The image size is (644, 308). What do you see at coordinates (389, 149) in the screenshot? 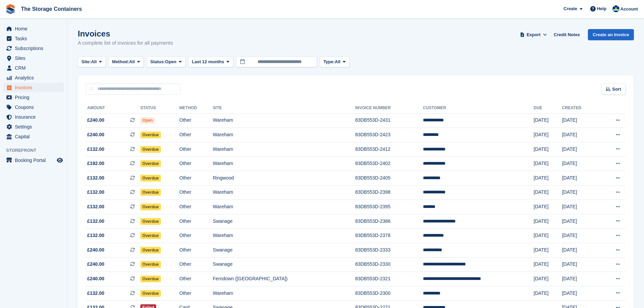
I see `td: 83DB553D-2412` at bounding box center [389, 149].